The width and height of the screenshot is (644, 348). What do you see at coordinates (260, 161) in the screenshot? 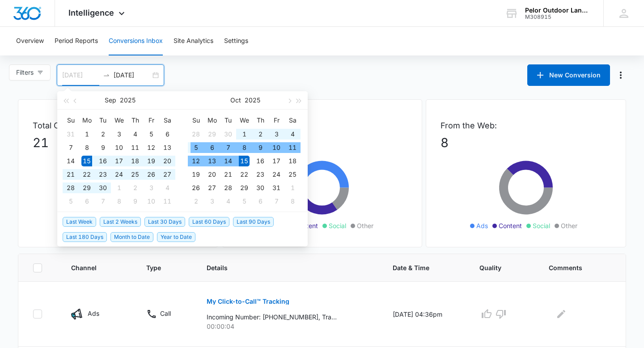
I see `td: 2025-10-16` at bounding box center [260, 161].